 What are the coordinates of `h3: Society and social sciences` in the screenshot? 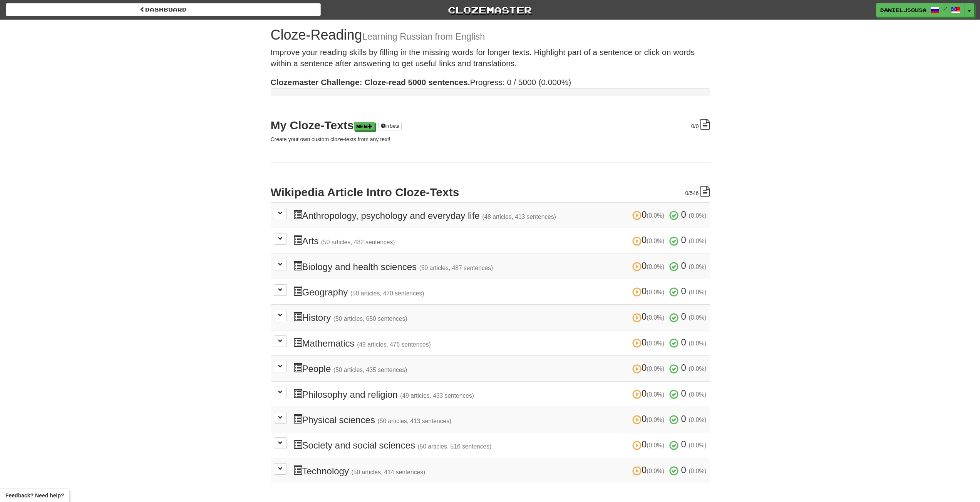 It's located at (499, 445).